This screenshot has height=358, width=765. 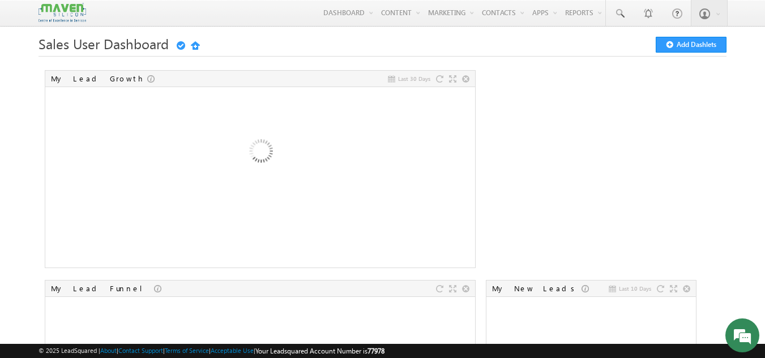 What do you see at coordinates (537, 289) in the screenshot?
I see `div: My New Leads` at bounding box center [537, 289].